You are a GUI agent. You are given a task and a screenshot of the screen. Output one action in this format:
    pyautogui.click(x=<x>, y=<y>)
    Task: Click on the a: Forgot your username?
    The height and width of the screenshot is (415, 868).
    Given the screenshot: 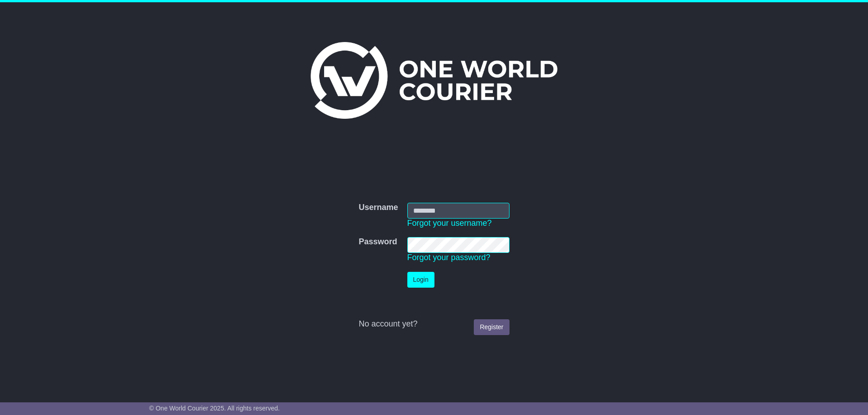 What is the action you would take?
    pyautogui.click(x=449, y=223)
    